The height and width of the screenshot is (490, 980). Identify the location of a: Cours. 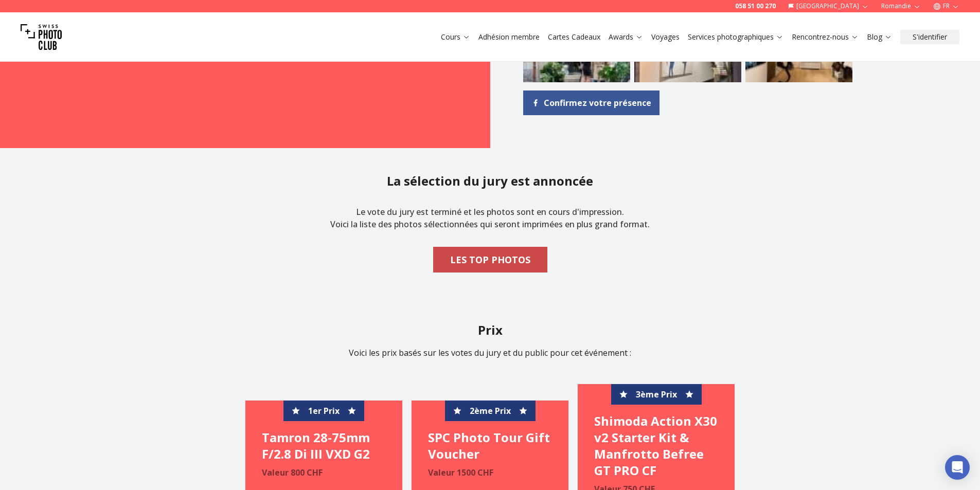
(455, 37).